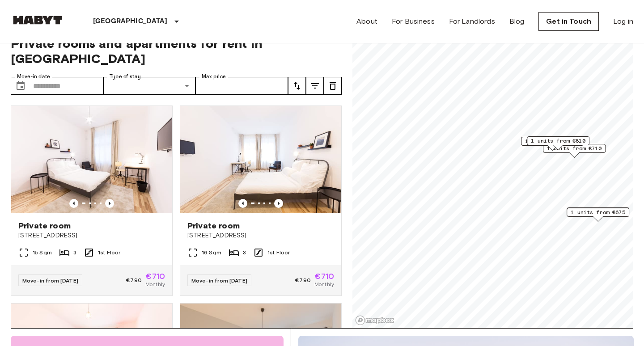 The width and height of the screenshot is (644, 346). What do you see at coordinates (569, 22) in the screenshot?
I see `a: Get in Touch` at bounding box center [569, 22].